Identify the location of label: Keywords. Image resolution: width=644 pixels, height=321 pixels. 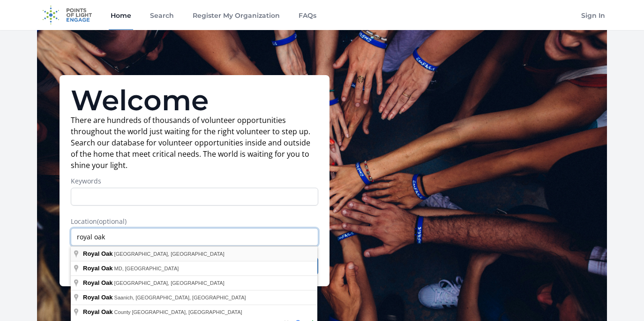
(195, 181).